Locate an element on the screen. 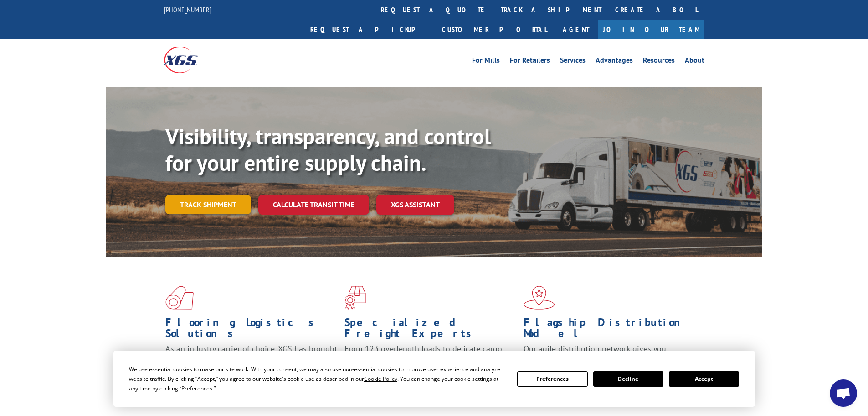 The image size is (868, 416). a: Request a pickup is located at coordinates (369, 29).